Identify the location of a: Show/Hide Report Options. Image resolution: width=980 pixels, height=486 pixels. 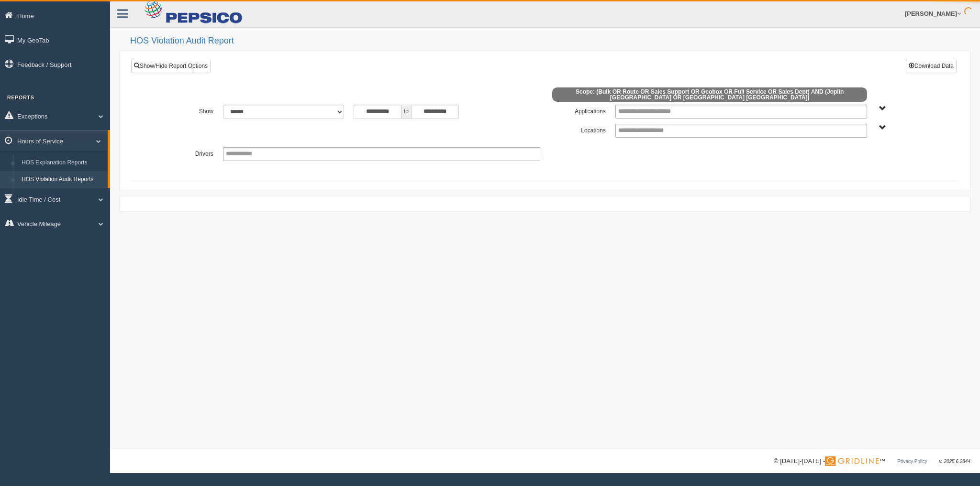
(171, 66).